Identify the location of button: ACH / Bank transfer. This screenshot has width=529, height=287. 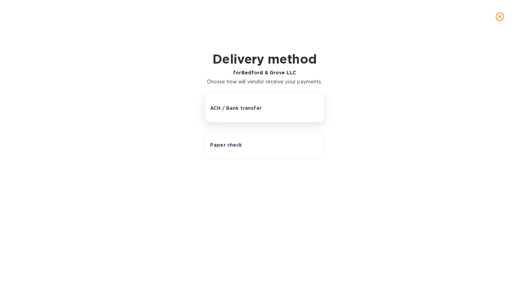
(264, 108).